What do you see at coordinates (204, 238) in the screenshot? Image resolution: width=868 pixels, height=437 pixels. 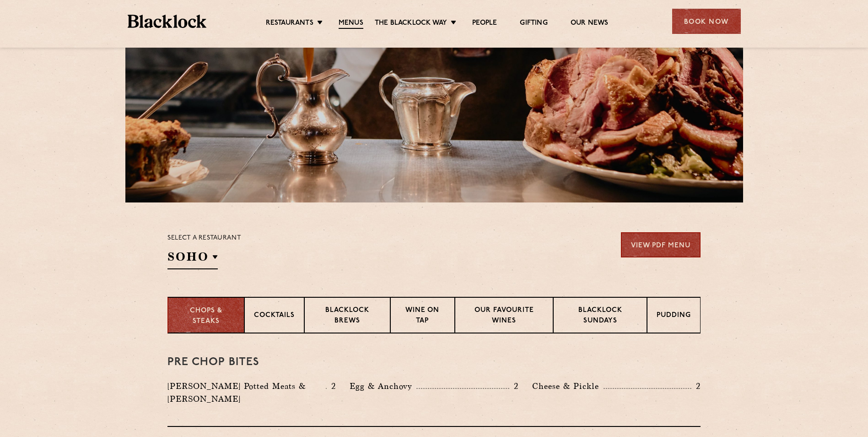 I see `p: Select a restaurant` at bounding box center [204, 238].